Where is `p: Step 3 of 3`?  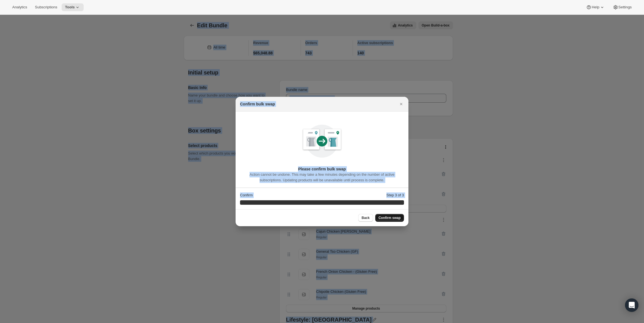
p: Step 3 of 3 is located at coordinates (395, 195).